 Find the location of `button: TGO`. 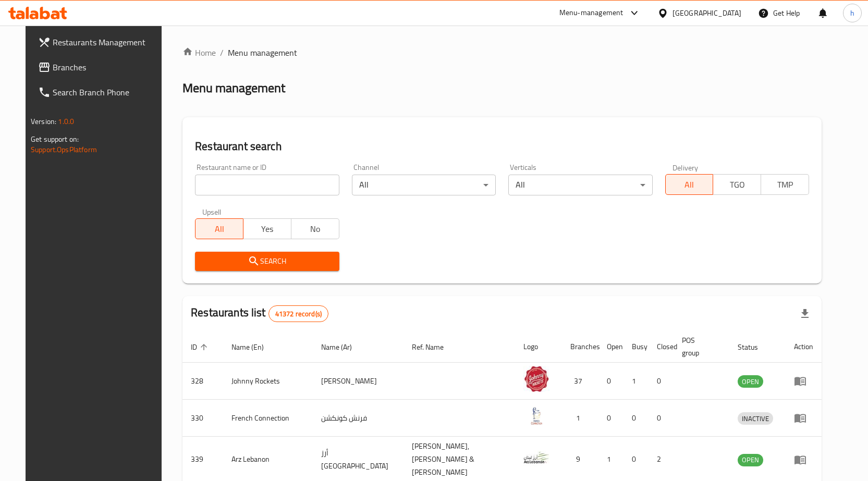

button: TGO is located at coordinates (737, 185).